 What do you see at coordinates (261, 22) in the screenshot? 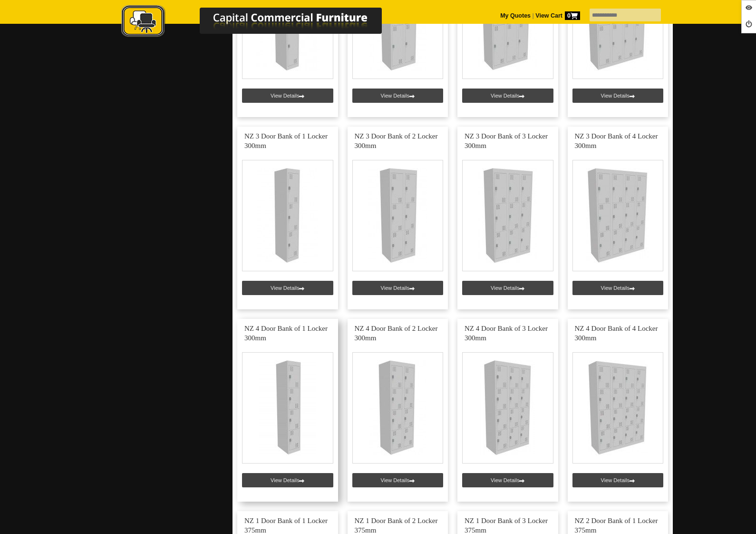
I see `img: Capital Commercial Furniture Logo` at bounding box center [261, 22].